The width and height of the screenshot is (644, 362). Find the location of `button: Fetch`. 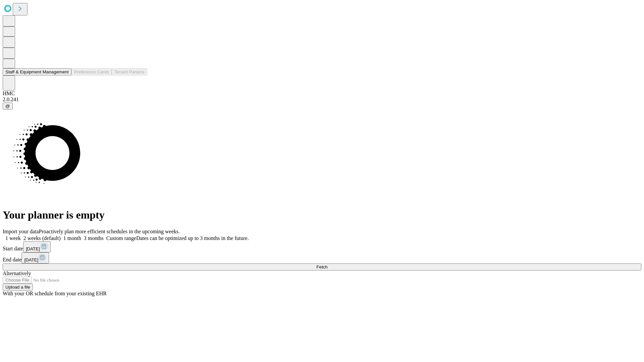

button: Fetch is located at coordinates (322, 267).